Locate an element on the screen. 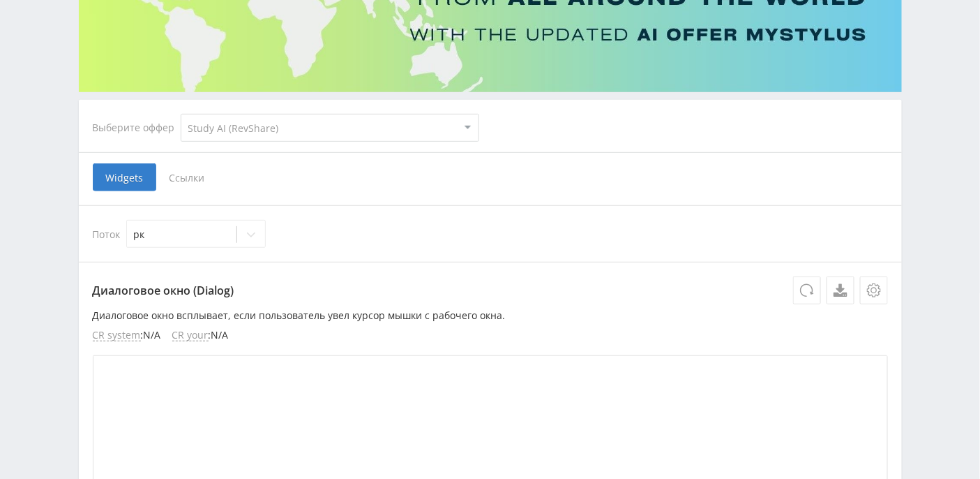  a: Скачать is located at coordinates (840, 290).